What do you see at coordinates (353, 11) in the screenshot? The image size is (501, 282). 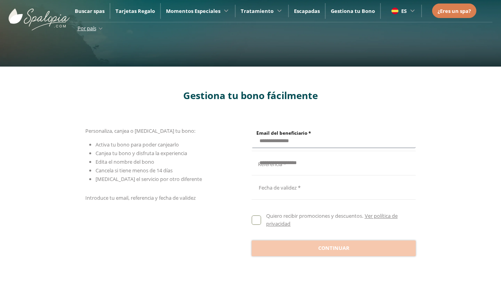 I see `a: Gestiona tu Bono` at bounding box center [353, 11].